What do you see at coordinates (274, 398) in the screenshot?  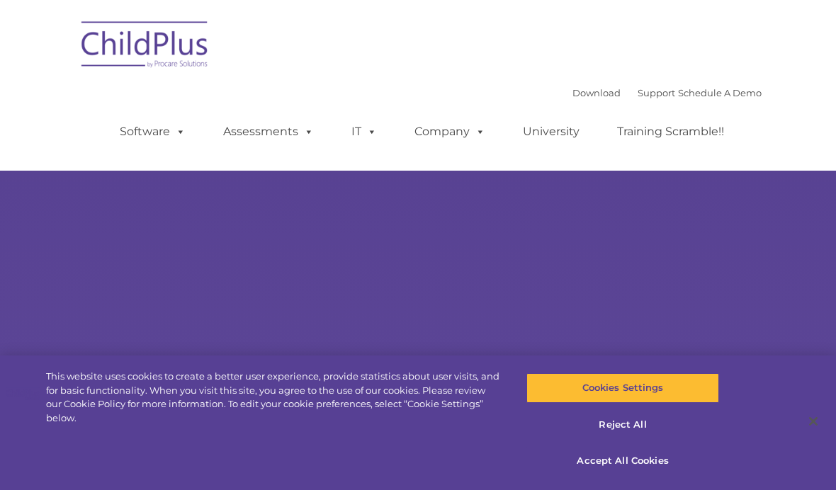 I see `div: This website uses cookies to create a better user experience, provide statistics about user visit...` at bounding box center [274, 398].